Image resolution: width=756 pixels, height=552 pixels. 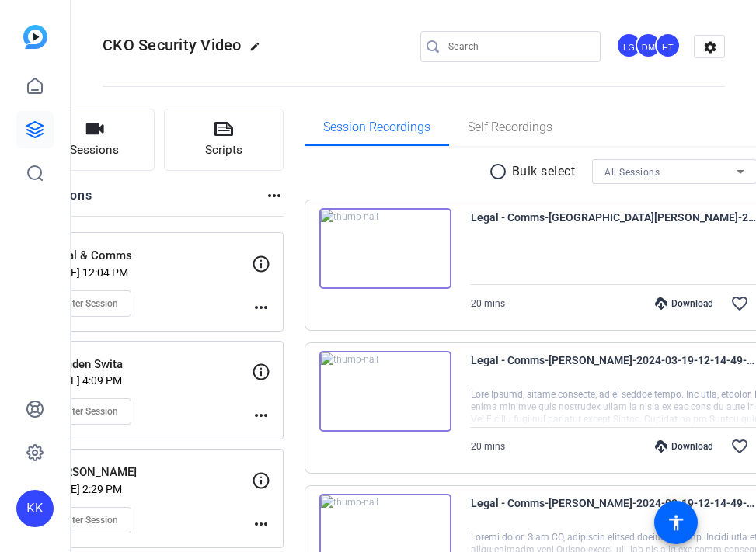 I want to click on mat-icon: settings, so click(x=710, y=47).